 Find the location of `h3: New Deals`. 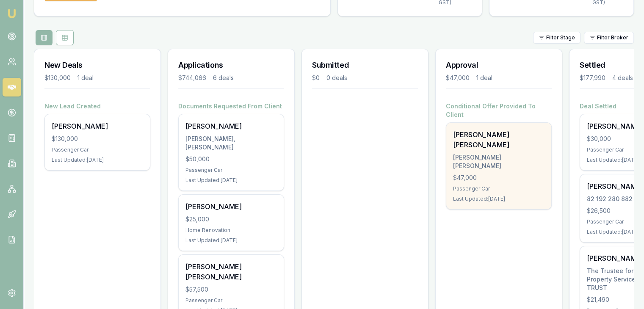

h3: New Deals is located at coordinates (97, 65).